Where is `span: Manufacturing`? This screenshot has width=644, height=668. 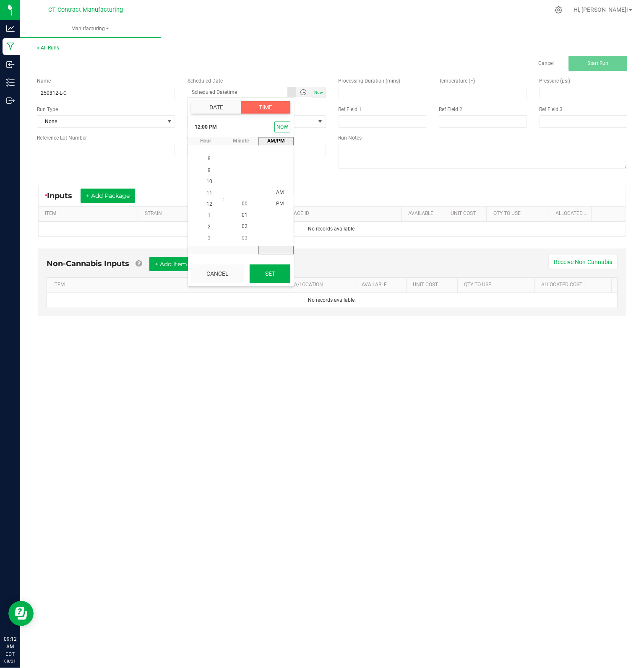 span: Manufacturing is located at coordinates (90, 29).